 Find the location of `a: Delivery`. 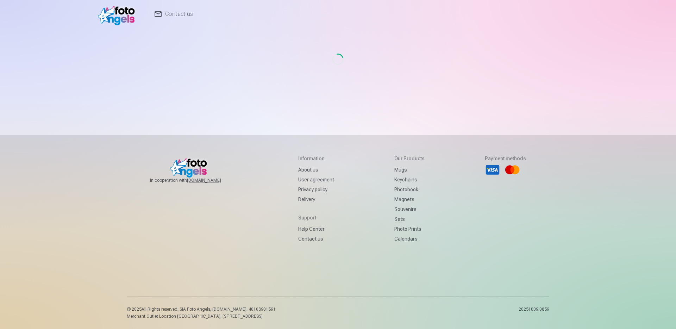

a: Delivery is located at coordinates (316, 199).